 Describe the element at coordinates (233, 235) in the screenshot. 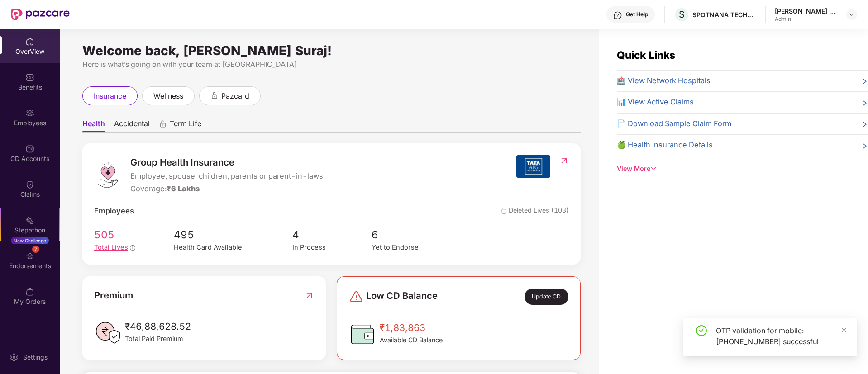

I see `span: 495` at that location.